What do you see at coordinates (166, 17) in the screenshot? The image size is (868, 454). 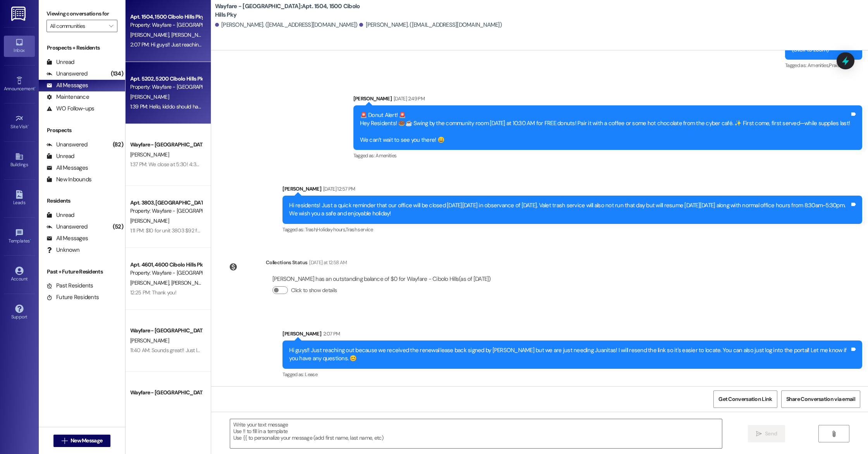 I see `div: Apt. 1504, 1500 Cibolo Hills Pky` at bounding box center [166, 17].